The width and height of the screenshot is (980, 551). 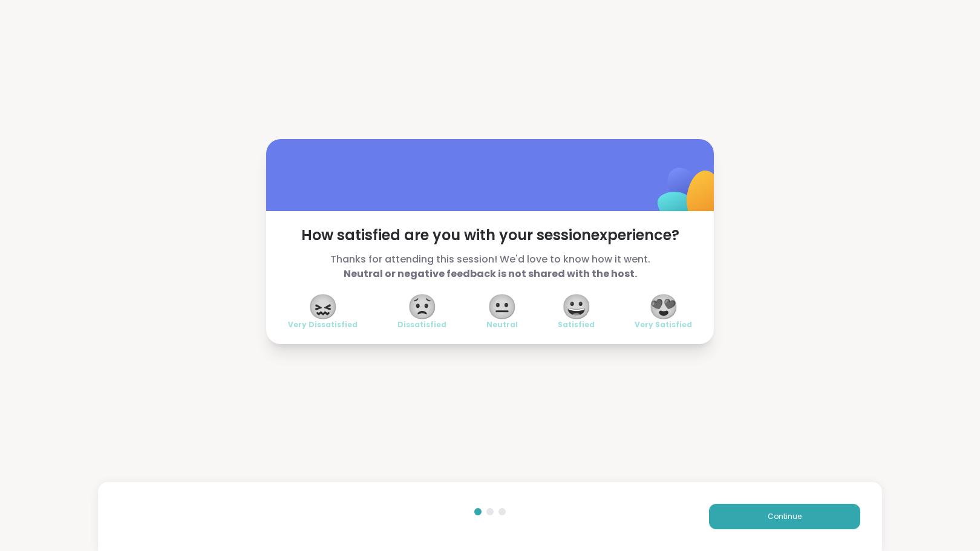 What do you see at coordinates (490, 235) in the screenshot?
I see `span: How satisfied are you with your session experience?` at bounding box center [490, 235].